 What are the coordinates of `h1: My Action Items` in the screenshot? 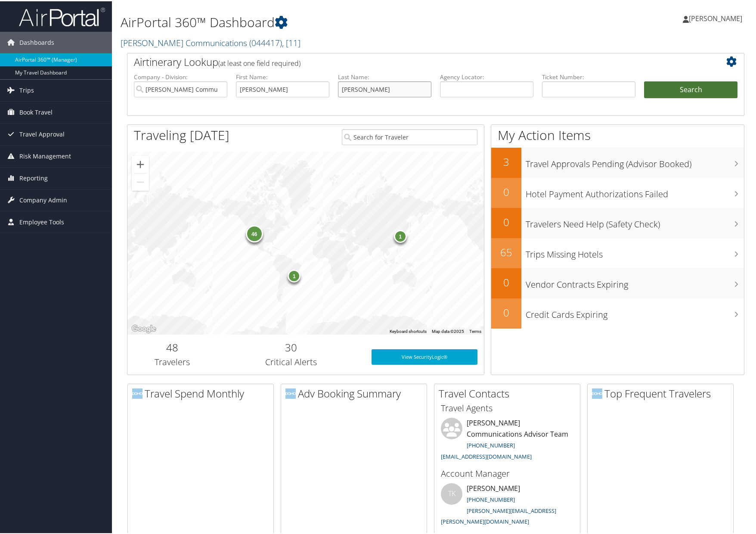 It's located at (617, 134).